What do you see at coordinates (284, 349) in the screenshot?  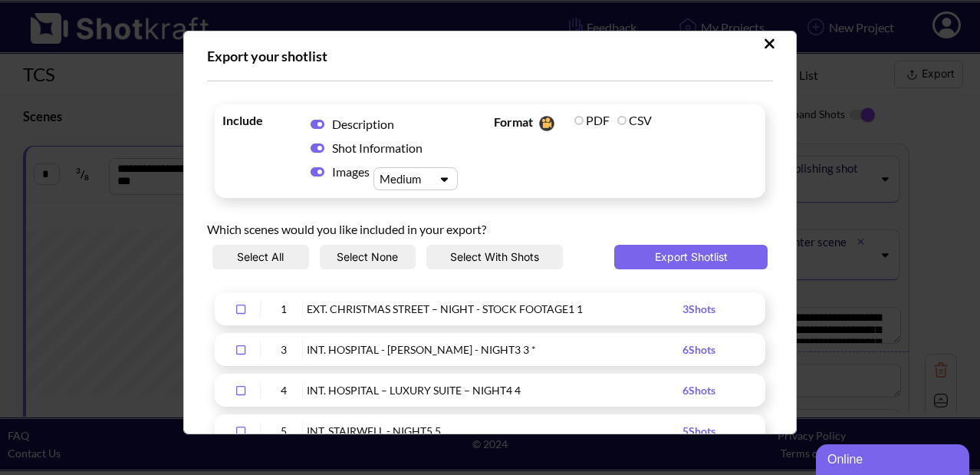 I see `div: 3` at bounding box center [284, 349].